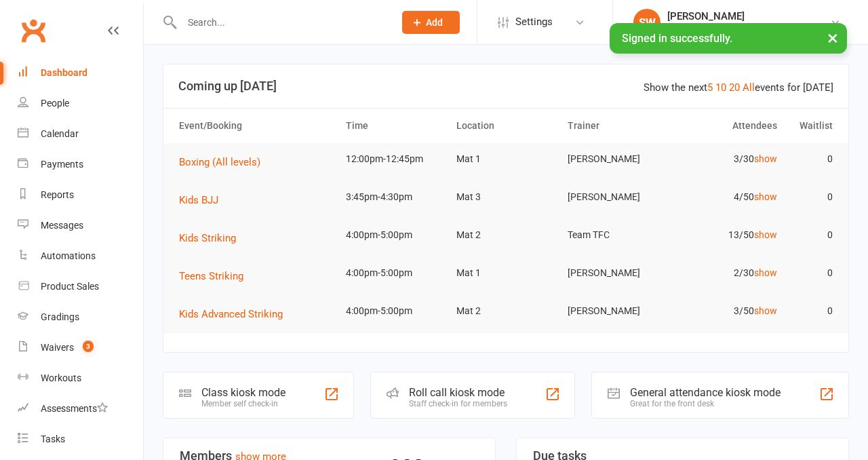 The height and width of the screenshot is (460, 868). I want to click on div: Workouts, so click(61, 378).